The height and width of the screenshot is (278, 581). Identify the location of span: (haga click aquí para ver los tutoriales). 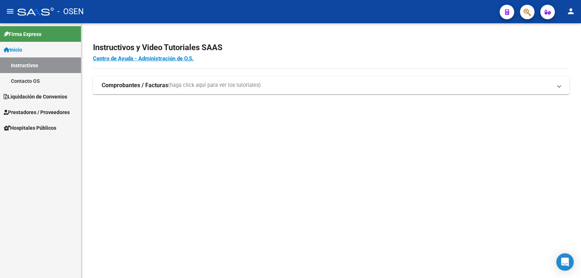
(214, 85).